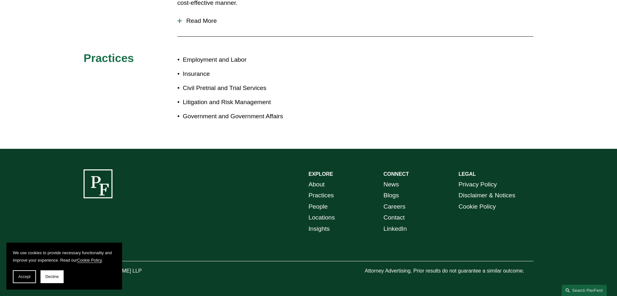  Describe the element at coordinates (24, 277) in the screenshot. I see `span: Accept` at that location.